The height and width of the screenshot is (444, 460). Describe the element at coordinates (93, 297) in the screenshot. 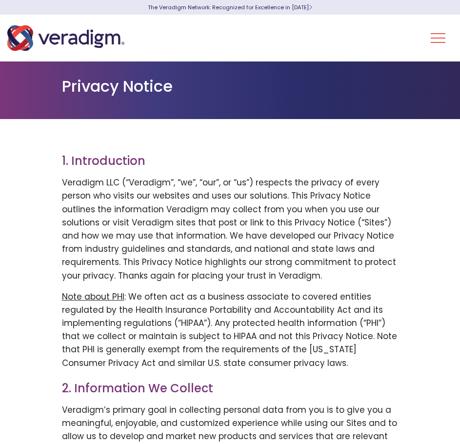

I see `u: Note about PHI` at that location.